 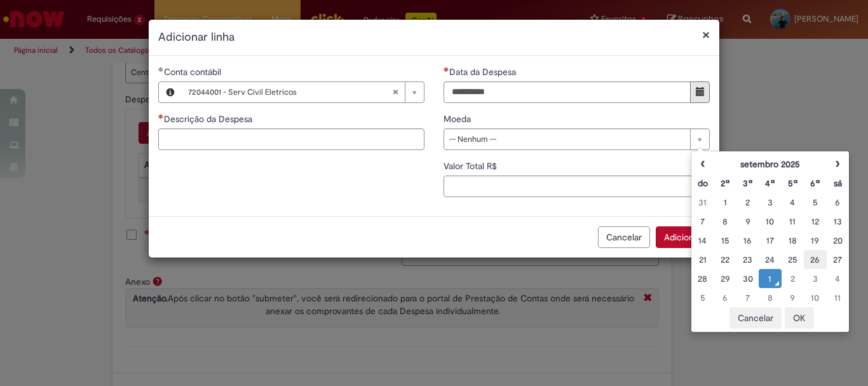 I want to click on div: 27 October 2025 Monday, so click(x=837, y=260).